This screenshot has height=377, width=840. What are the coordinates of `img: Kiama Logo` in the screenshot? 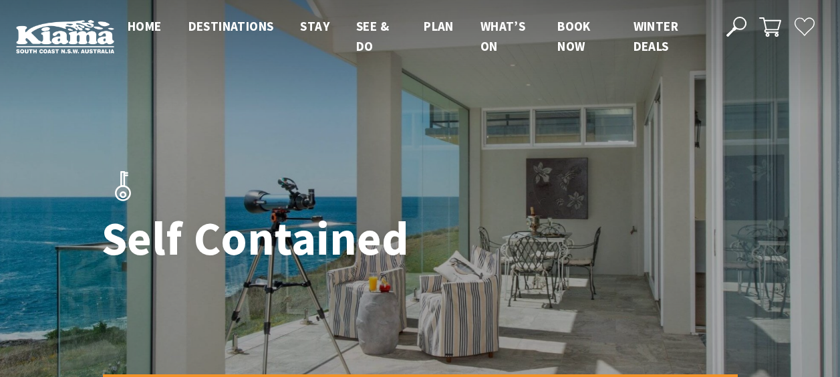 It's located at (65, 36).